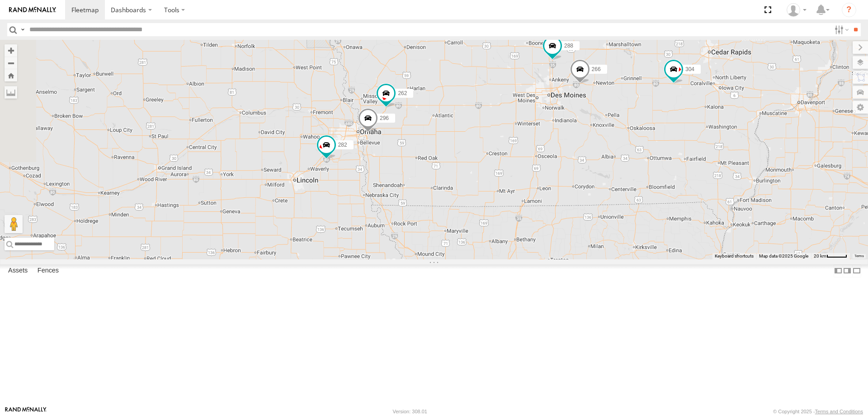 This screenshot has width=868, height=416. Describe the element at coordinates (820, 256) in the screenshot. I see `span: 20 km` at that location.